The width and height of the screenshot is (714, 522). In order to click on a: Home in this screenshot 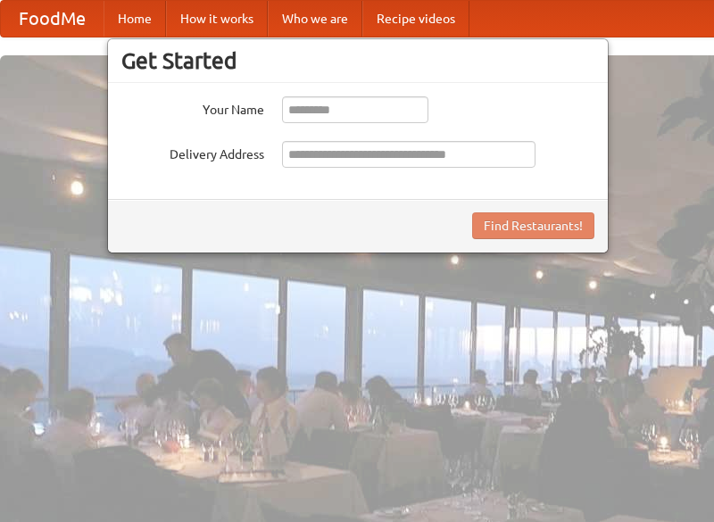, I will do `click(135, 19)`.